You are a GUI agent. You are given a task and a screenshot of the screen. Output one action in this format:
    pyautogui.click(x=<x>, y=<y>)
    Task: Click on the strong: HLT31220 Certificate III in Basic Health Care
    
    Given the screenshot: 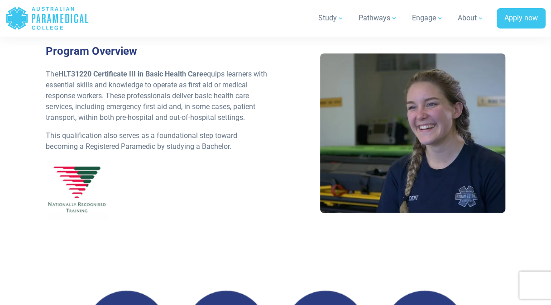 What is the action you would take?
    pyautogui.click(x=130, y=74)
    